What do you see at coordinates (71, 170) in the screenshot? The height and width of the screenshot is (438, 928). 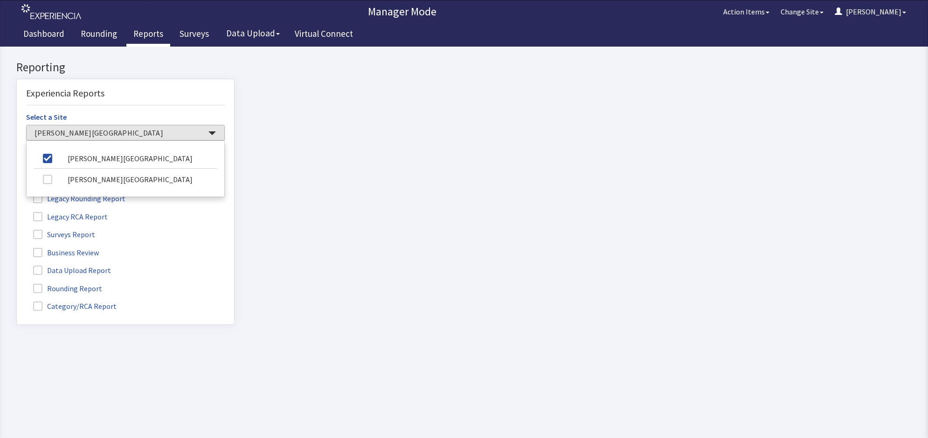 I see `label: Legacy RCA Report` at bounding box center [71, 170].